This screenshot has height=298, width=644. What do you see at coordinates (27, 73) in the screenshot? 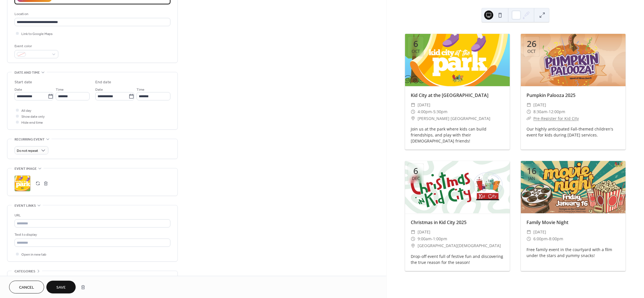
I see `span: Date and time` at bounding box center [27, 73].